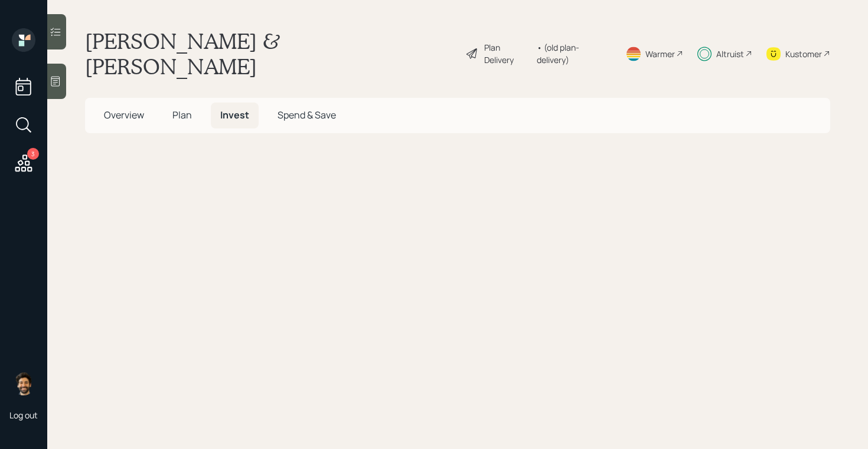 The width and height of the screenshot is (868, 449). Describe the element at coordinates (182, 115) in the screenshot. I see `span: Plan` at that location.